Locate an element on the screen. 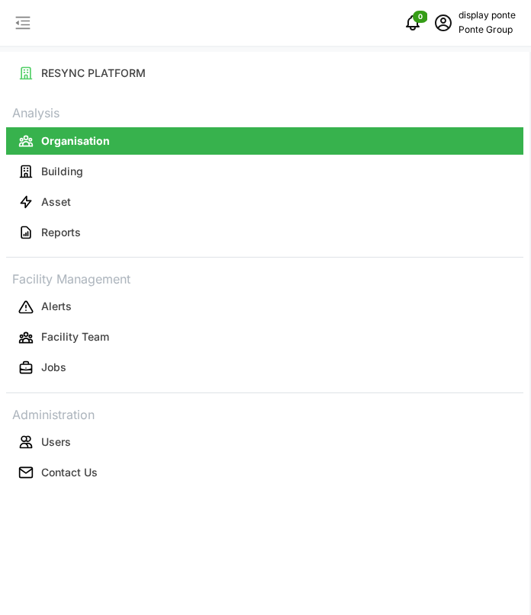  a: Facility Team is located at coordinates (265, 338).